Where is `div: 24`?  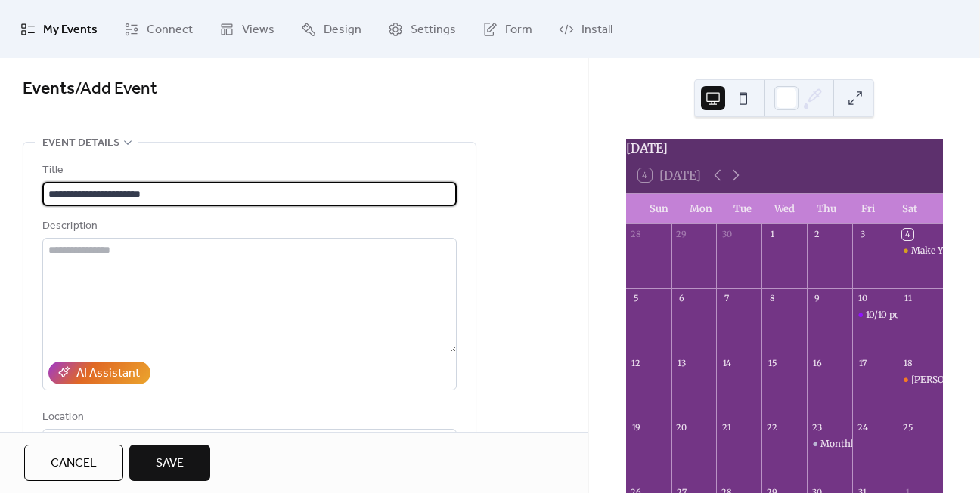 div: 24 is located at coordinates (862, 427).